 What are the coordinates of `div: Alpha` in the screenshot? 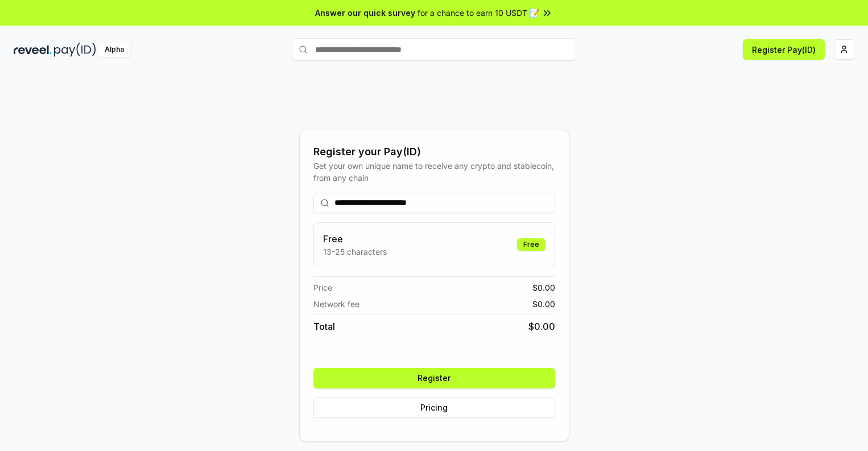 It's located at (114, 49).